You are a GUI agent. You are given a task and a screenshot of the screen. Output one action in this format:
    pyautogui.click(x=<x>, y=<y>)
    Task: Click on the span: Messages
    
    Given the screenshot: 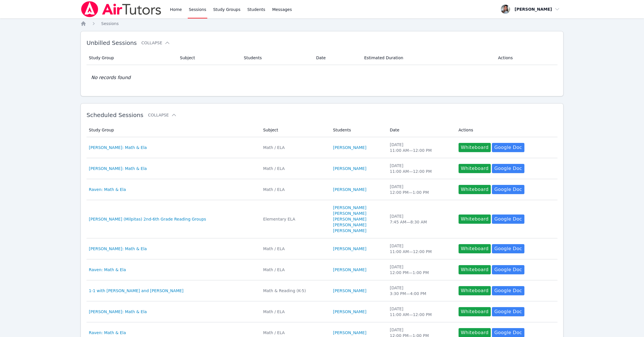 What is the action you would take?
    pyautogui.click(x=282, y=10)
    